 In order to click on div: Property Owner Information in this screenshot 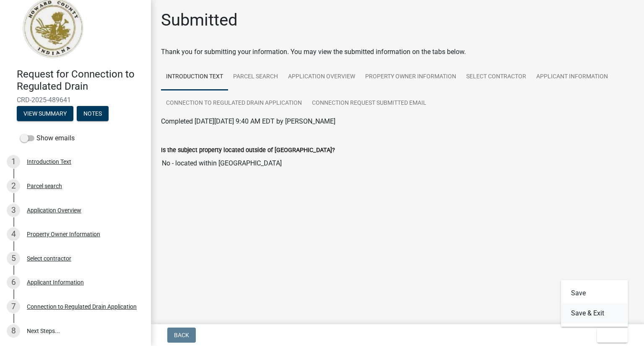, I will do `click(63, 235)`.